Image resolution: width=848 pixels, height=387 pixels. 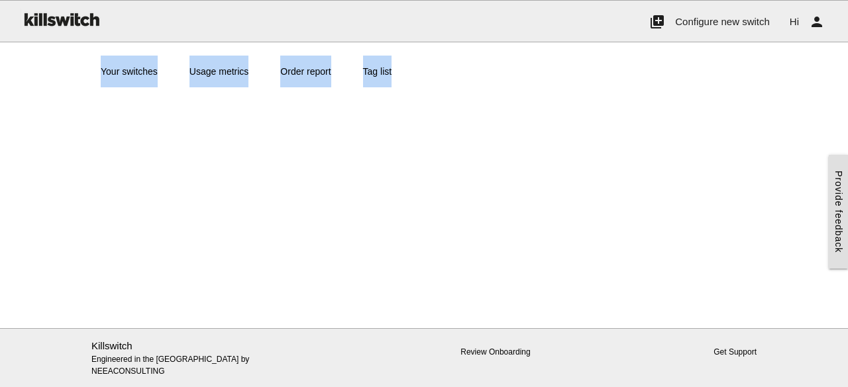 I want to click on a: Provide feedback, so click(x=838, y=212).